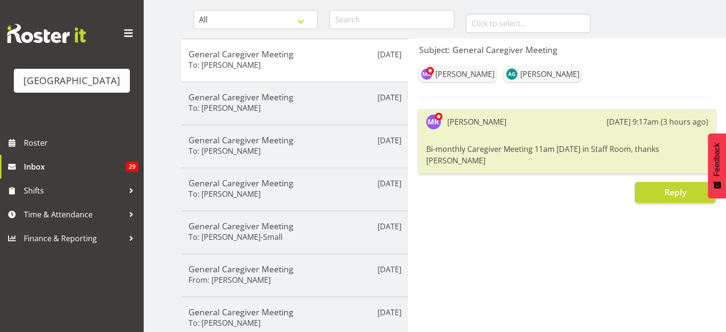  I want to click on span: Shifts, so click(74, 190).